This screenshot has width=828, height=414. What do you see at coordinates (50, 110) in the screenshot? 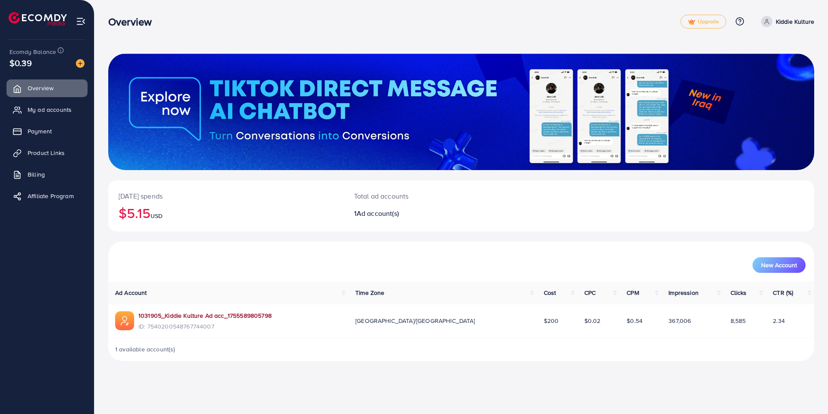
I see `span: My ad accounts` at bounding box center [50, 110].